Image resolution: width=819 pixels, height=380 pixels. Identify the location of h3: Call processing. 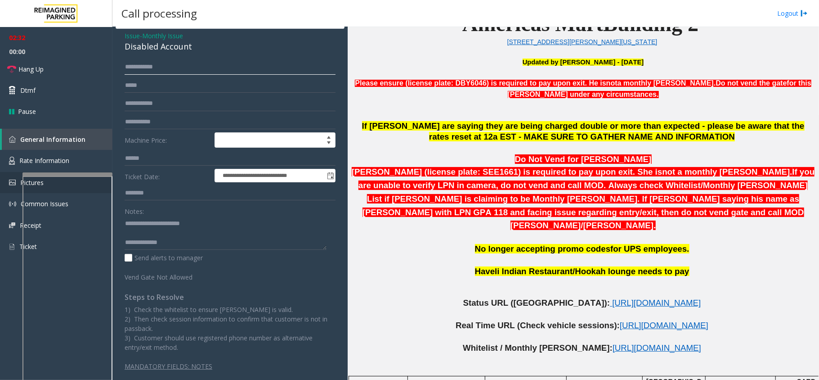
(159, 13).